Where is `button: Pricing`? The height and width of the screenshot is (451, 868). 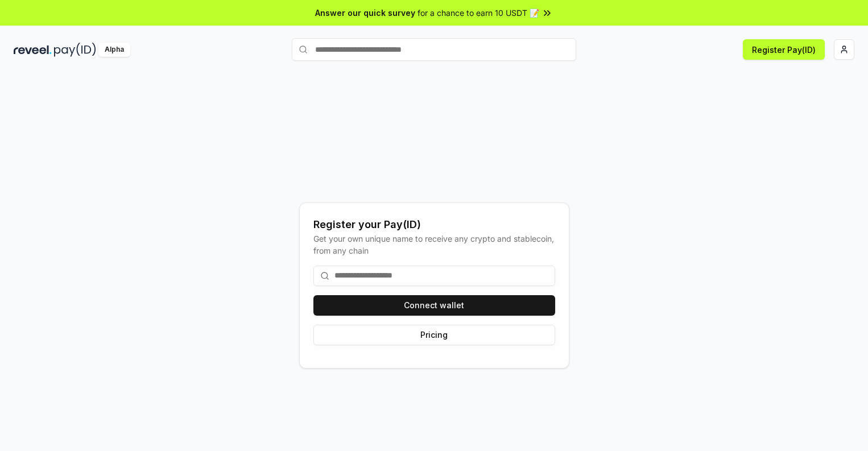 button: Pricing is located at coordinates (434, 335).